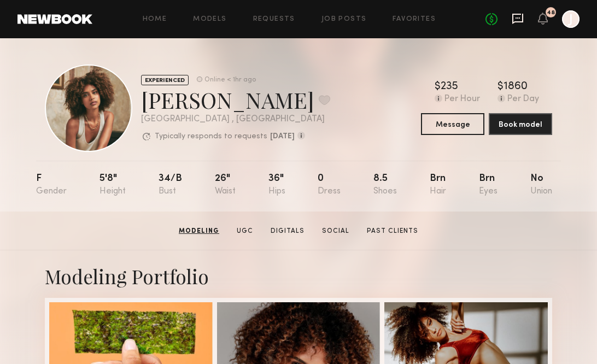 This screenshot has height=364, width=597. Describe the element at coordinates (277, 185) in the screenshot. I see `div: 36"` at that location.